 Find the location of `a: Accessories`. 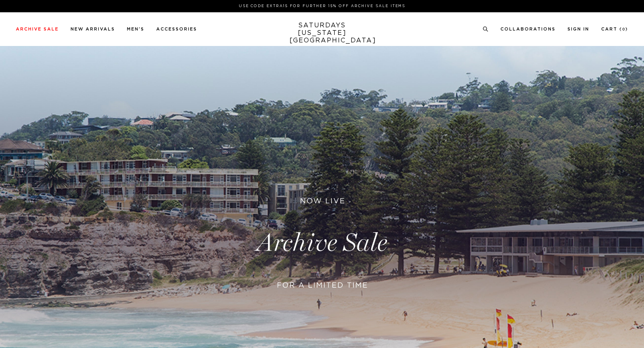

a: Accessories is located at coordinates (176, 29).